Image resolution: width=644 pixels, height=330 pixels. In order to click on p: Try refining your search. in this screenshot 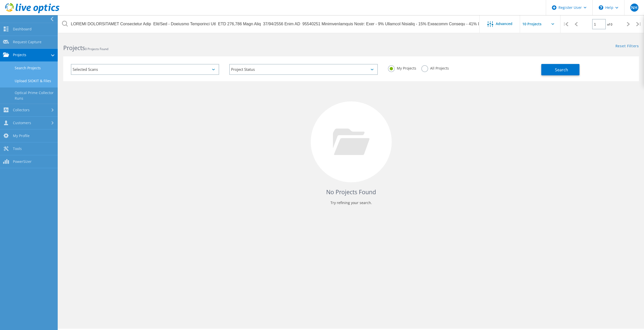, I will do `click(351, 203)`.